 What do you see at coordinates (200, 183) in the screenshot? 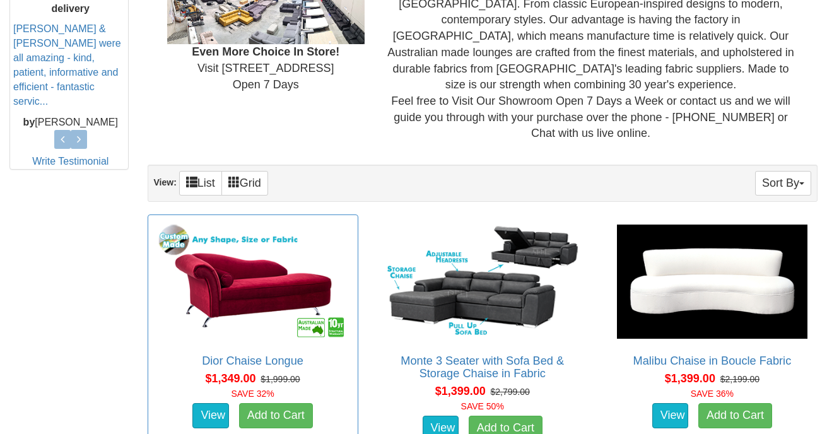
I see `a: List` at bounding box center [200, 183].